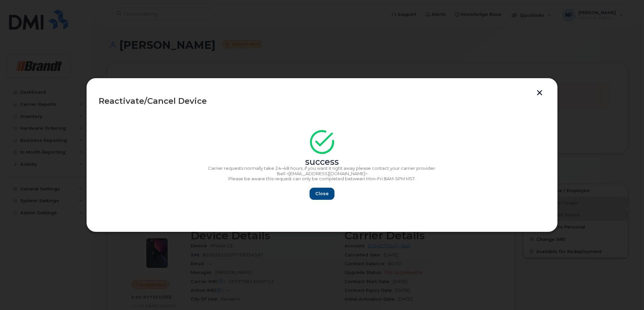  Describe the element at coordinates (322, 193) in the screenshot. I see `span: Close` at that location.